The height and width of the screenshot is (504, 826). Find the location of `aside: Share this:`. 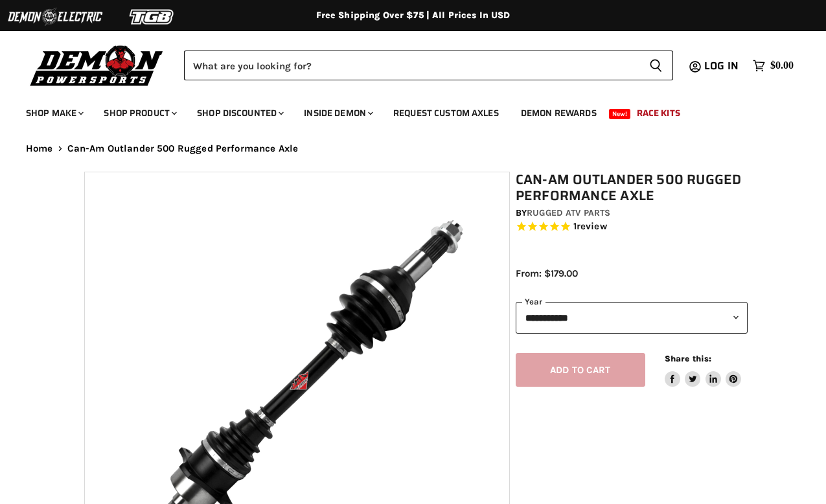

aside: Share this: is located at coordinates (703, 370).